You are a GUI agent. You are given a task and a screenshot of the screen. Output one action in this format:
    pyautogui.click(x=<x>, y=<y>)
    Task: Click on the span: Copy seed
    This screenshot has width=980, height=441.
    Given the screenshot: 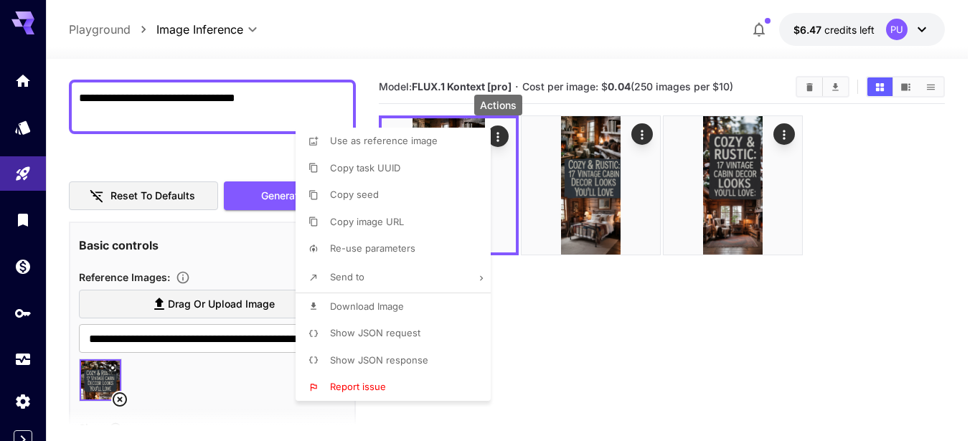 What is the action you would take?
    pyautogui.click(x=355, y=194)
    